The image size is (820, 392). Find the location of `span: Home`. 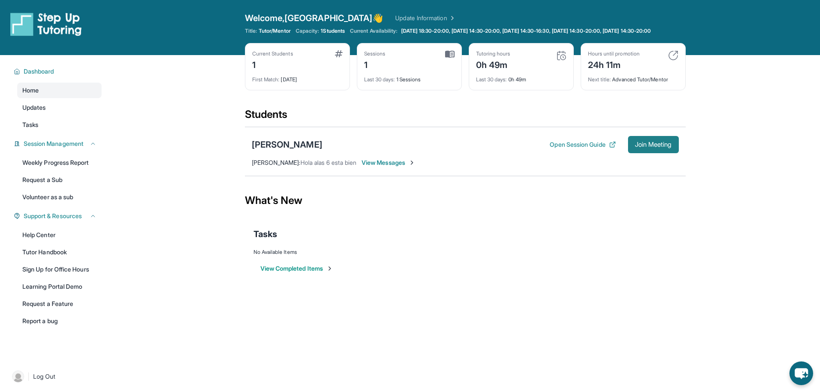

span: Home is located at coordinates (31, 90).